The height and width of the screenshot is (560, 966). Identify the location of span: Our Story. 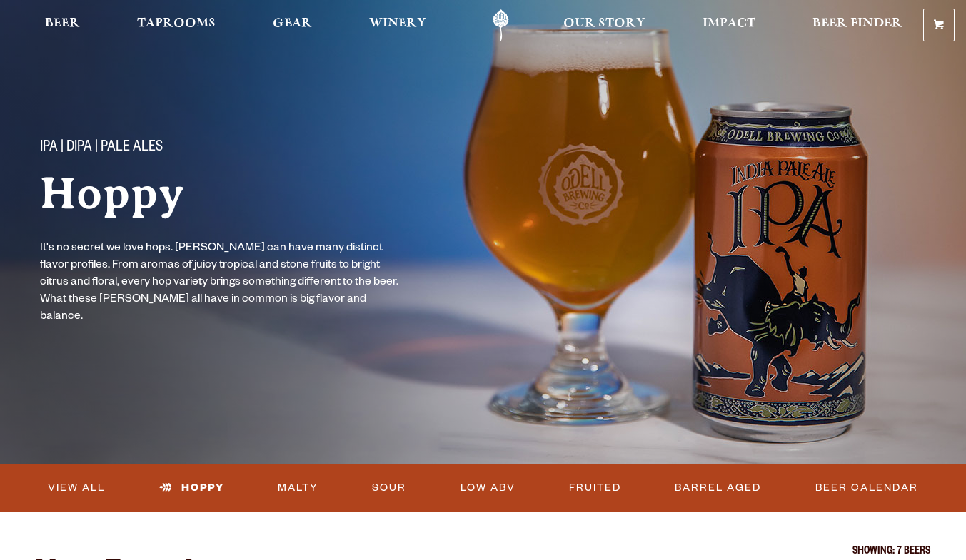
(604, 23).